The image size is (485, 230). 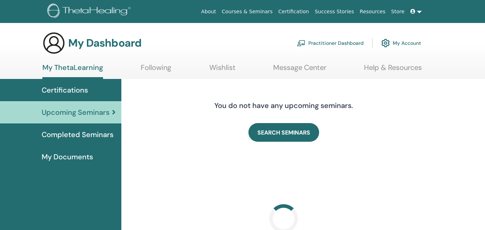 I want to click on span: My Documents, so click(x=67, y=157).